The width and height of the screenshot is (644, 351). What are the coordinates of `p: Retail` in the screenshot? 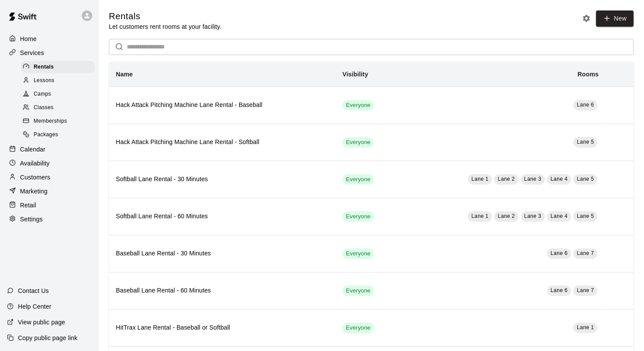 It's located at (28, 205).